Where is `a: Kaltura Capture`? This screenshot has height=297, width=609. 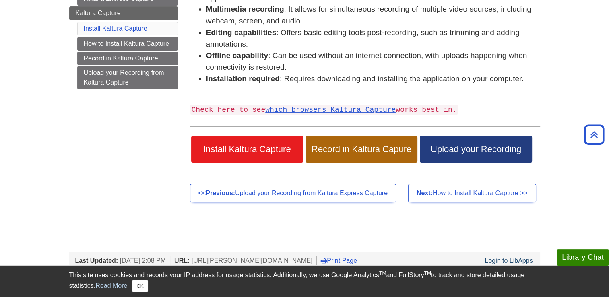
a: Kaltura Capture is located at coordinates (124, 13).